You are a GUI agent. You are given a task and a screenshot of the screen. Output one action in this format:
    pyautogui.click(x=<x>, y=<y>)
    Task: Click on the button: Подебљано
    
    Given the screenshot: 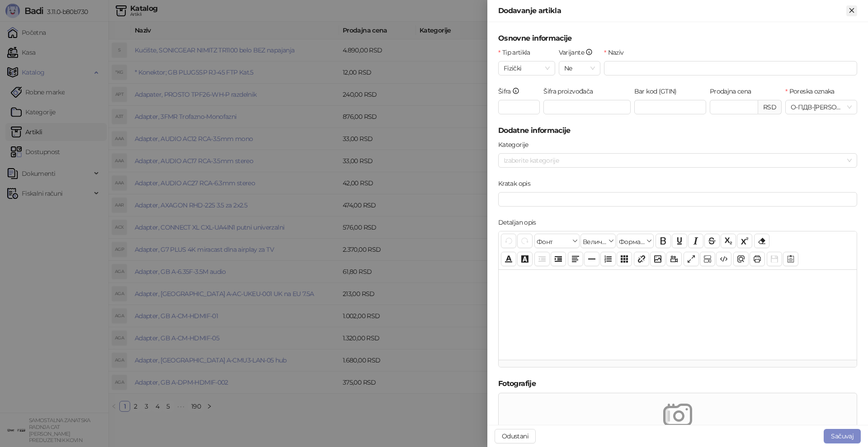 What is the action you would take?
    pyautogui.click(x=663, y=241)
    